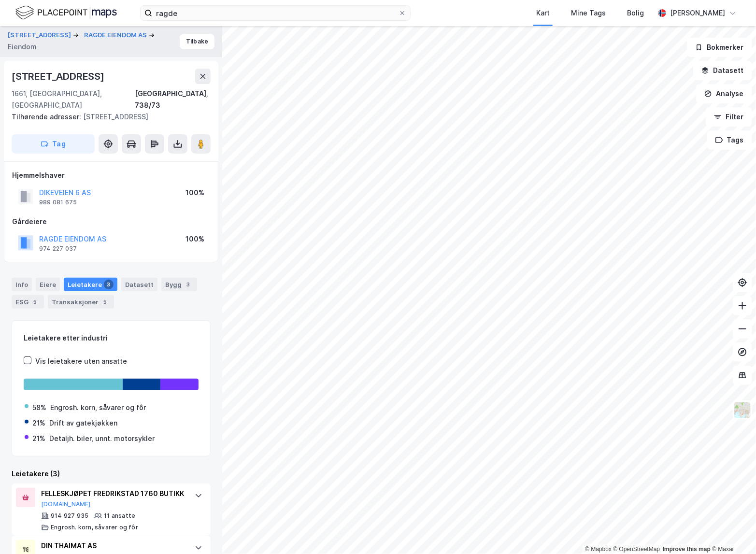 The width and height of the screenshot is (756, 554). Describe the element at coordinates (28, 302) in the screenshot. I see `div: ESG` at that location.